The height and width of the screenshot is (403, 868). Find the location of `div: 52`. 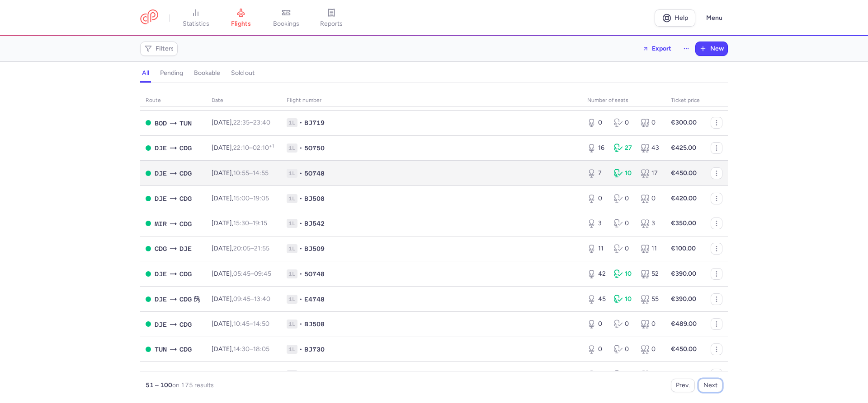

div: 52 is located at coordinates (650, 274).